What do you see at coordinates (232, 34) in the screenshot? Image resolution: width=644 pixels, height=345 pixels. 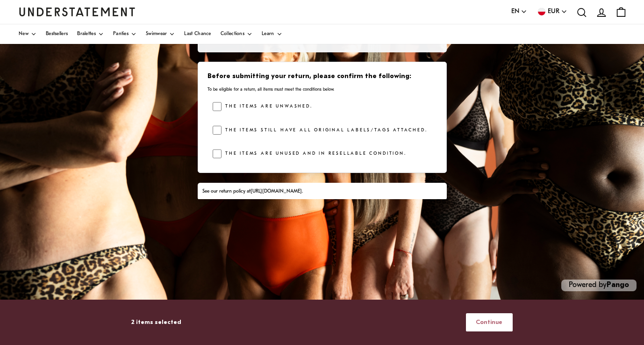 I see `span: Collections` at bounding box center [232, 34].